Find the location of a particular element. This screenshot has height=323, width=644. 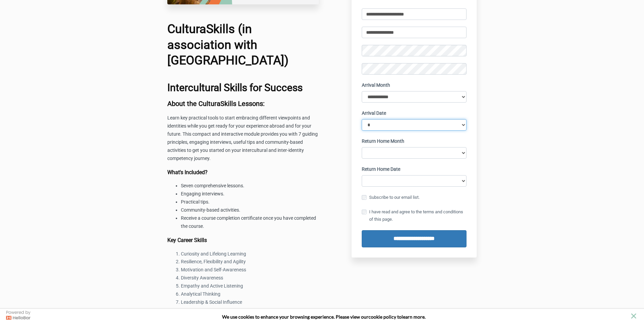

span: Learn key practical tools to start embracing different viewpoints and identities while you get re... is located at coordinates (243, 138).